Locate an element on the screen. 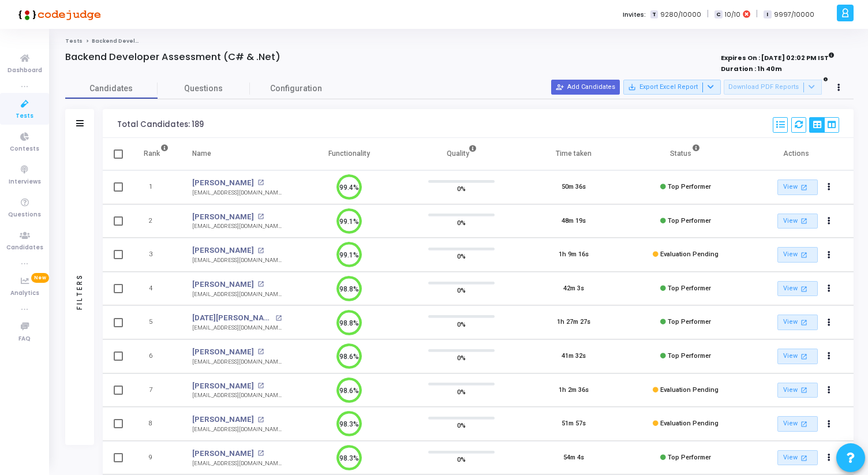 This screenshot has height=475, width=868. div: Name is located at coordinates (202, 153).